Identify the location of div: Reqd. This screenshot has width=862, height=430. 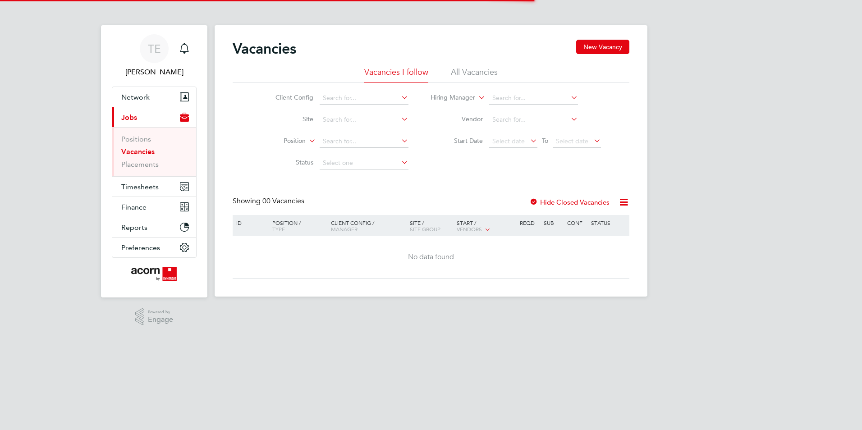
(529, 223).